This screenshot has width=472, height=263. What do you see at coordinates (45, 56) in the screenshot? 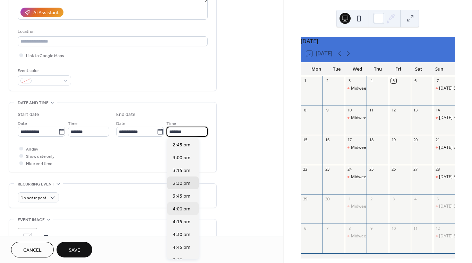
I see `span: Link to Google Maps` at bounding box center [45, 56].